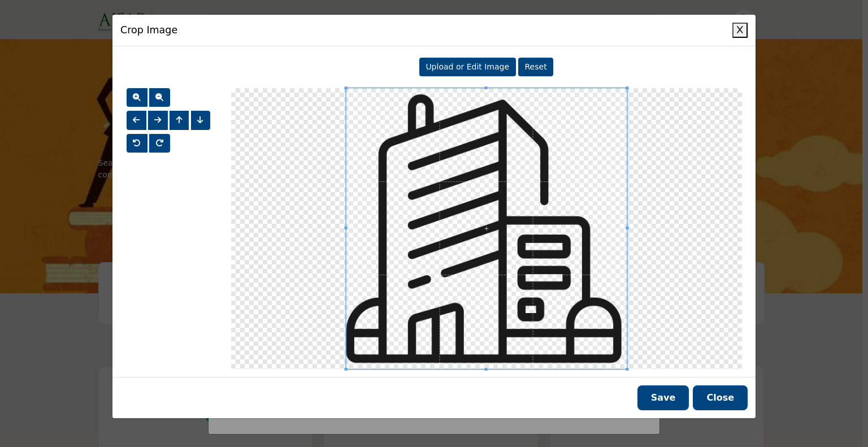  Describe the element at coordinates (536, 67) in the screenshot. I see `button: Reset` at that location.